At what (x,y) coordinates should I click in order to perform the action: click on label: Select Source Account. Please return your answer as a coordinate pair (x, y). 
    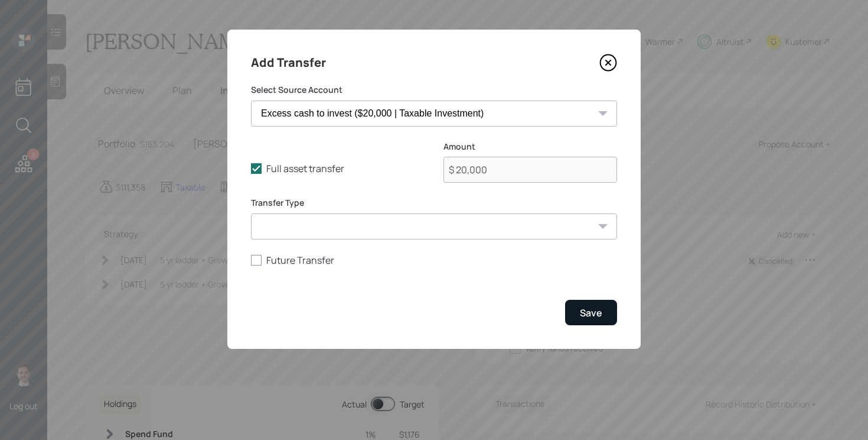
    Looking at the image, I should click on (434, 90).